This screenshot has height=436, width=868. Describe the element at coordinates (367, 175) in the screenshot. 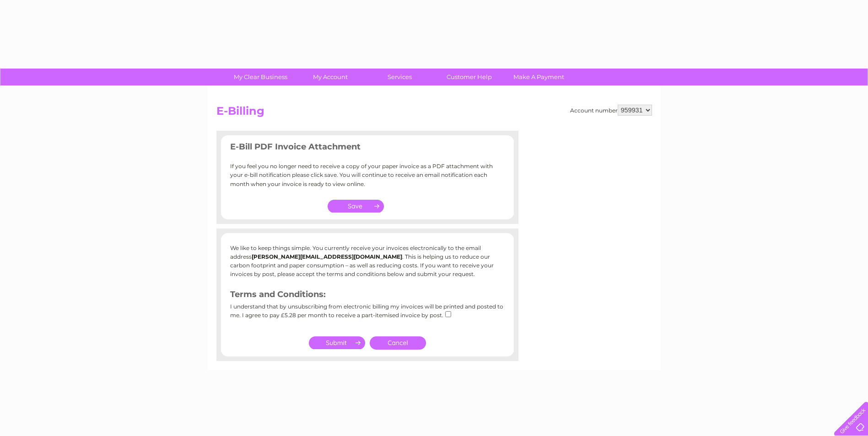

I see `p: If you feel you no longer need to receive a copy of your paper invoice as a PDF attachment with y...` at that location.